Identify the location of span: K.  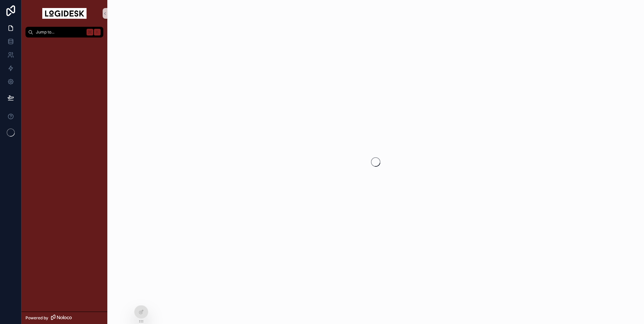
(97, 32).